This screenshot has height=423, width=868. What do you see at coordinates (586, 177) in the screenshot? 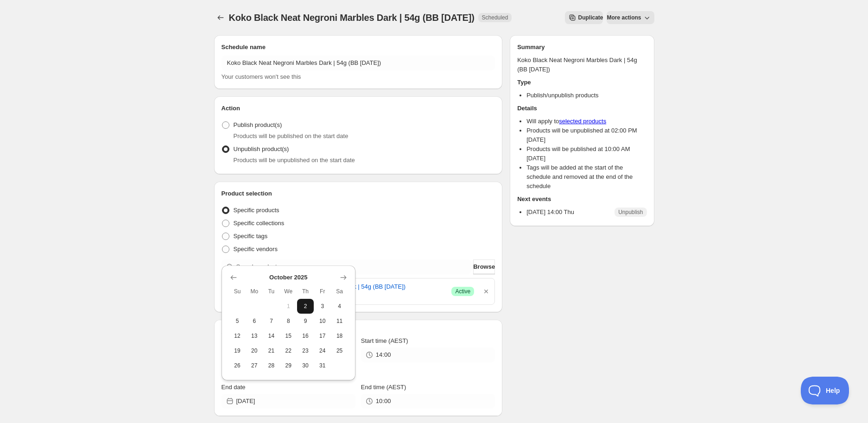
I see `li: Tags will be added at the start of the schedule and removed at the end of the schedule` at bounding box center [586, 177].